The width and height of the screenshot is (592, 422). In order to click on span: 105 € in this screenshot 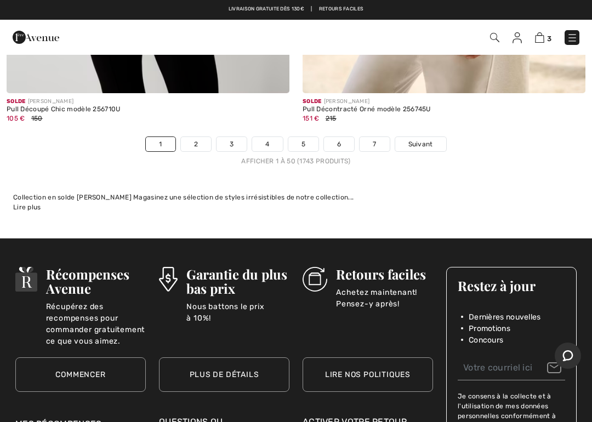, I will do `click(16, 118)`.